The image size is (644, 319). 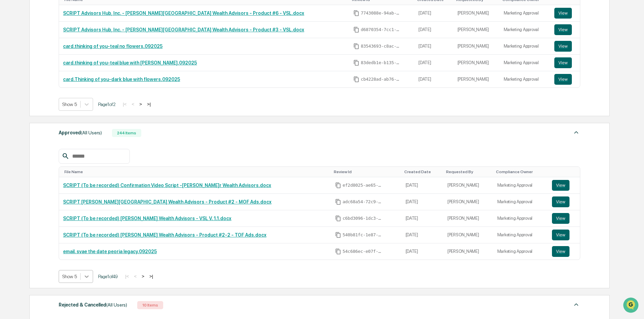 What do you see at coordinates (363, 218) in the screenshot?
I see `span: c6bd3096-1dc3-4219-ae77-ee555ea6587b` at bounding box center [363, 218].